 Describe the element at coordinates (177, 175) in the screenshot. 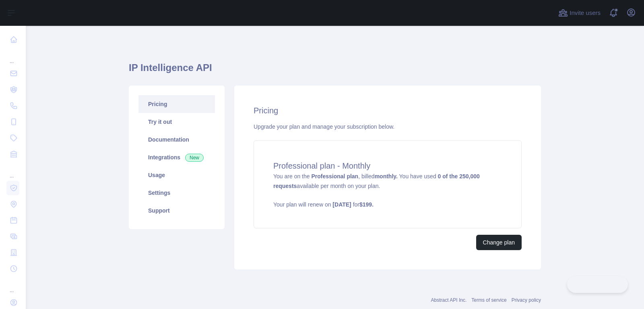

I see `a: Usage` at that location.